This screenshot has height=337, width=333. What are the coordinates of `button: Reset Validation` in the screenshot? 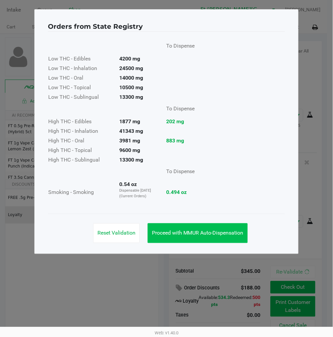 It's located at (116, 233).